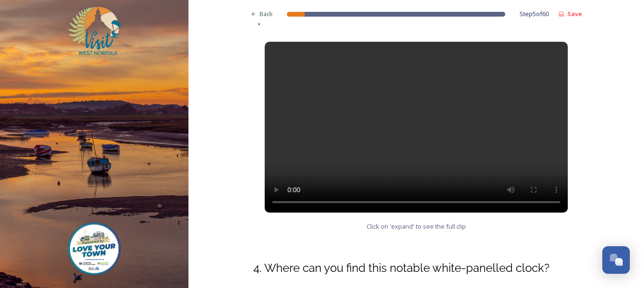 This screenshot has height=288, width=644. Describe the element at coordinates (401, 268) in the screenshot. I see `div: 4. Where can you find this notable white-panelled clock?` at that location.